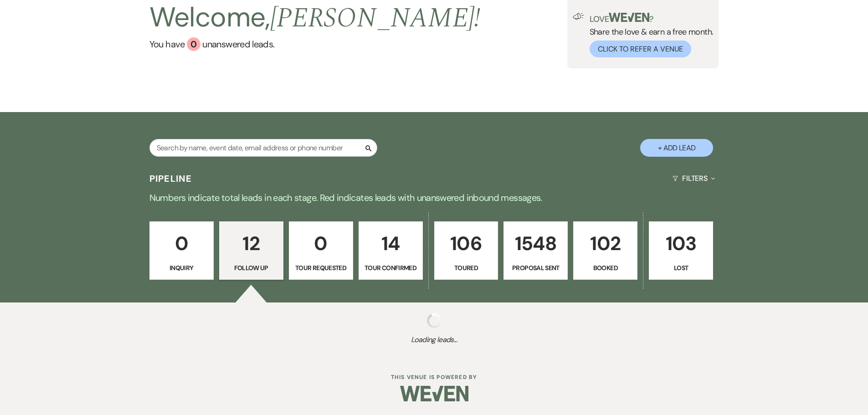  What do you see at coordinates (681, 250) in the screenshot?
I see `a: 103Lost` at bounding box center [681, 250].